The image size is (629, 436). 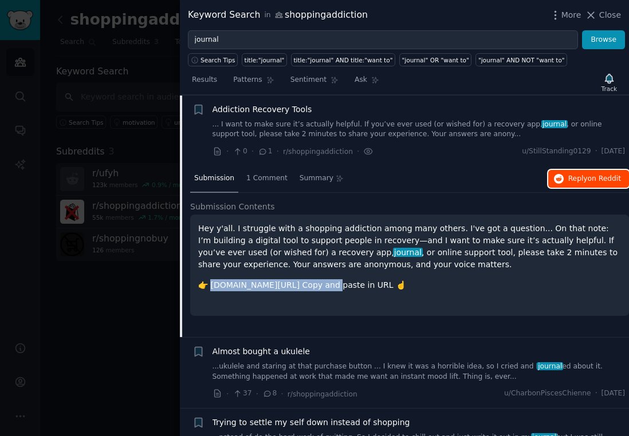 What do you see at coordinates (269, 394) in the screenshot?
I see `span: 8` at bounding box center [269, 394].